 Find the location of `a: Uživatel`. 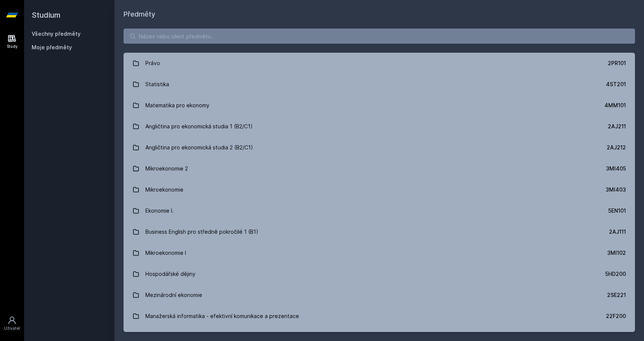

a: Uživatel is located at coordinates (12, 323).